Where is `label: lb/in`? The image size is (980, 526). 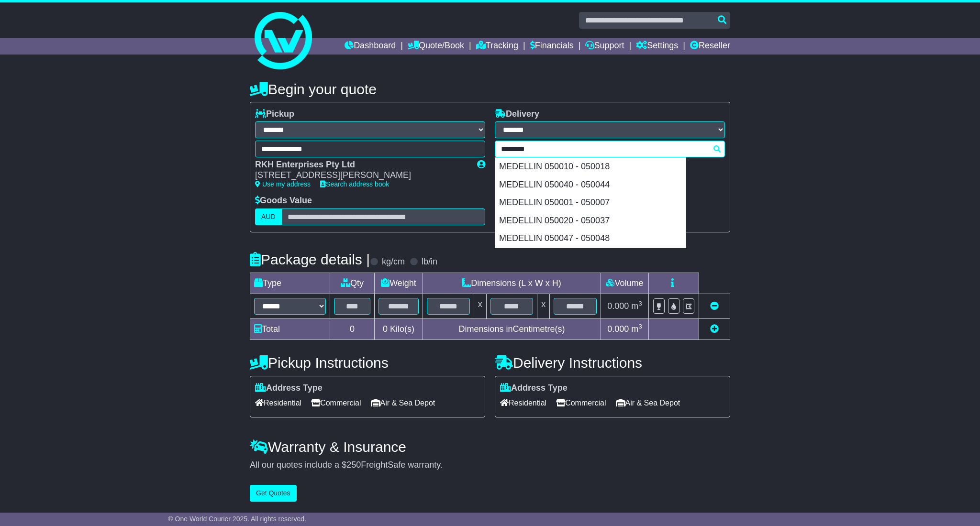
label: lb/in is located at coordinates (429, 262).